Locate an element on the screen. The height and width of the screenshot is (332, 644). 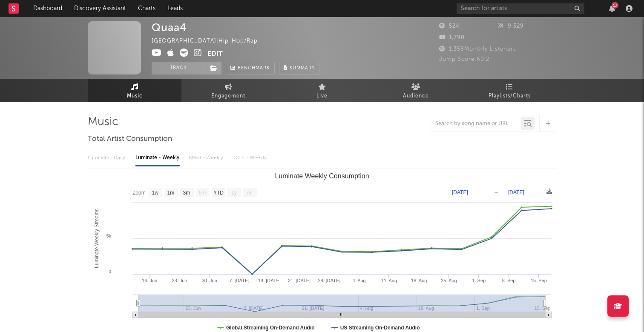
button: 17 is located at coordinates (612, 9).